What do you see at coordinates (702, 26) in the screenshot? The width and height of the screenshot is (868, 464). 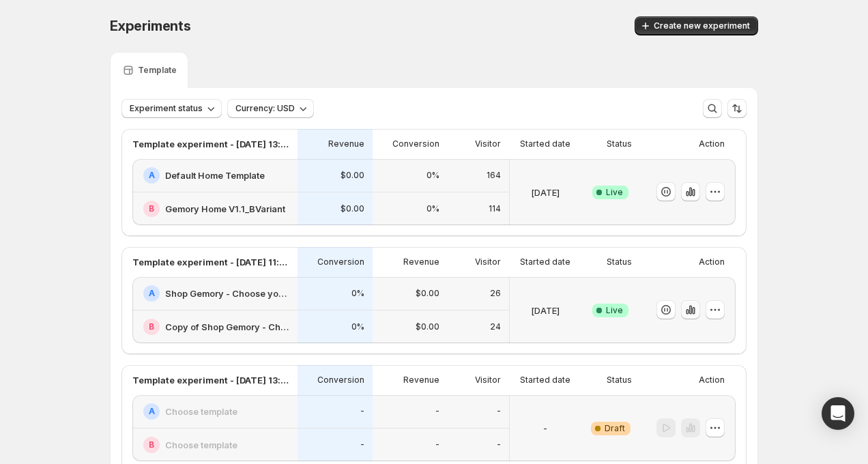 I see `span: Create new experiment` at bounding box center [702, 26].